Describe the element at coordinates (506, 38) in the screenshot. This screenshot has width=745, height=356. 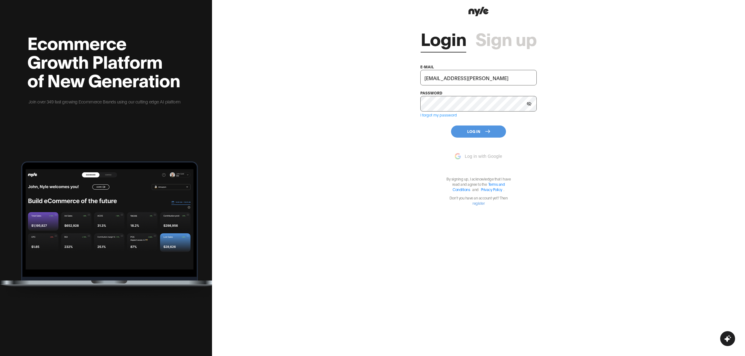
I see `a: Sign up` at that location.